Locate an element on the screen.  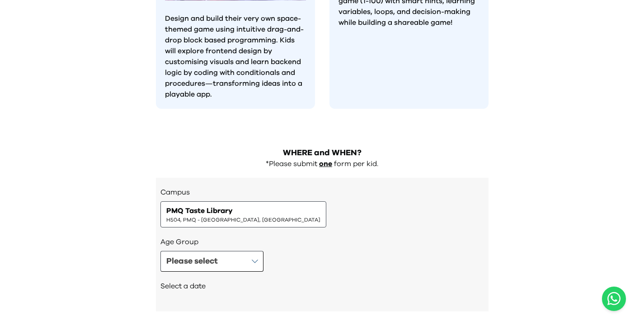
div: Please select is located at coordinates (192, 262).